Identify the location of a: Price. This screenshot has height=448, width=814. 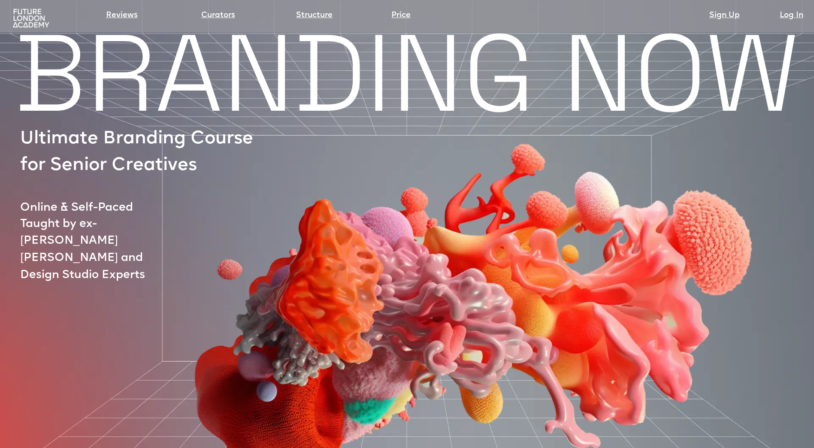
(401, 15).